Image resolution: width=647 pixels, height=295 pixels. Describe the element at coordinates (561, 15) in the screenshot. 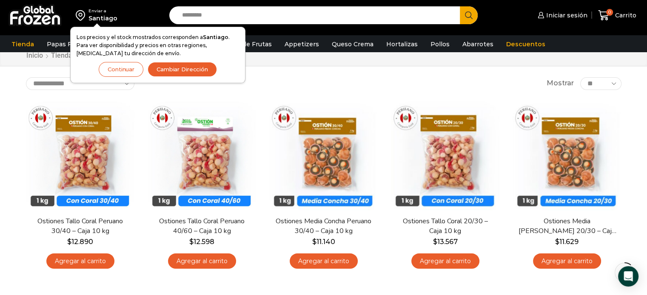

I see `a: Iniciar sesión` at that location.